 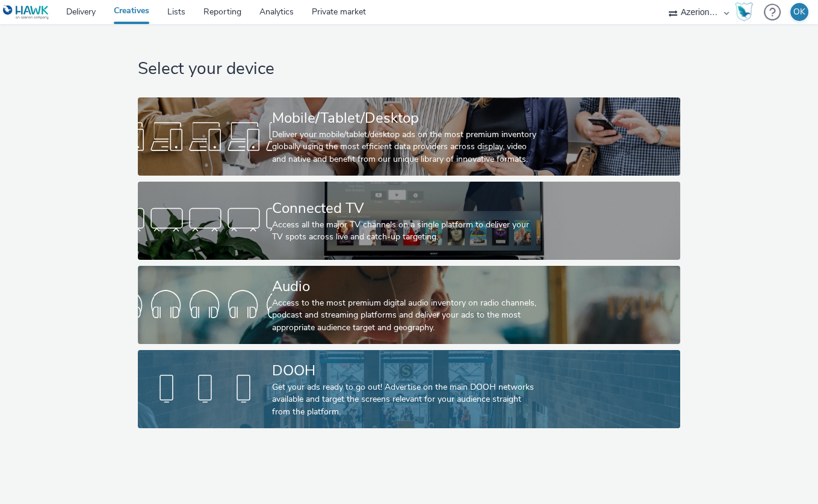 I want to click on a: DOOHGet your ads ready to go out! Advertise on the main DOOH networks available and target the sc..., so click(x=408, y=389).